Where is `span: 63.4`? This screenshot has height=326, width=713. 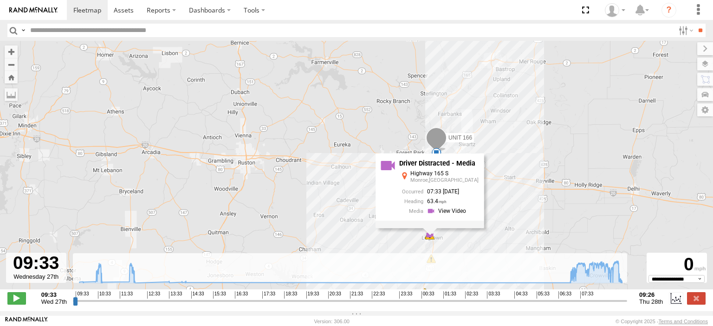 span: 63.4 is located at coordinates (437, 201).